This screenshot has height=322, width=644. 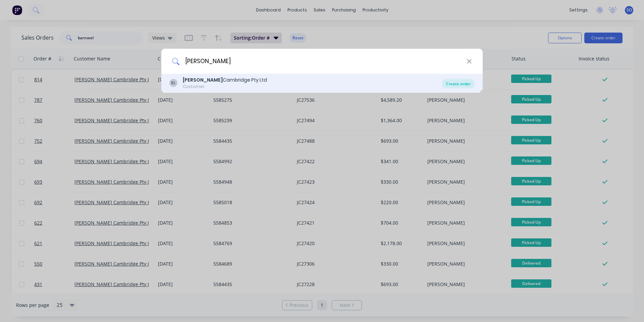 I want to click on div: Cambridge Pty Ltd, so click(x=225, y=80).